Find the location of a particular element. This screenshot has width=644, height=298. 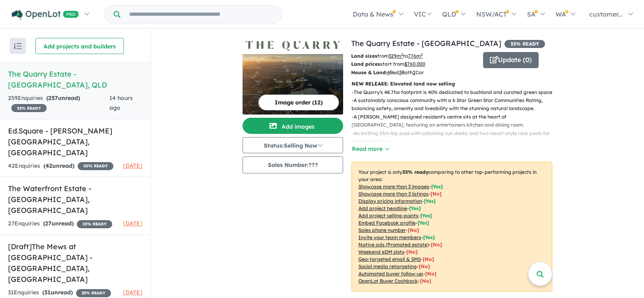

u: Display pricing information is located at coordinates (390, 201).